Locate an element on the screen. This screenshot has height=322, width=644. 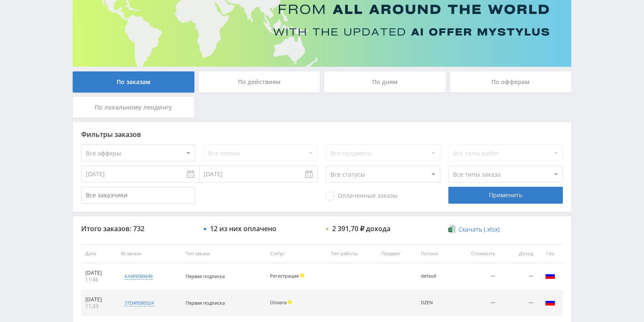
div: default is located at coordinates (435, 276).